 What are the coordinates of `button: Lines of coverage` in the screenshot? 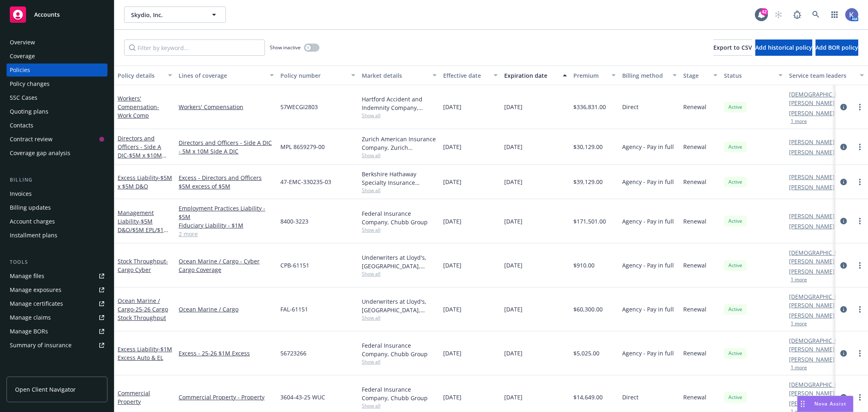 It's located at (226, 75).